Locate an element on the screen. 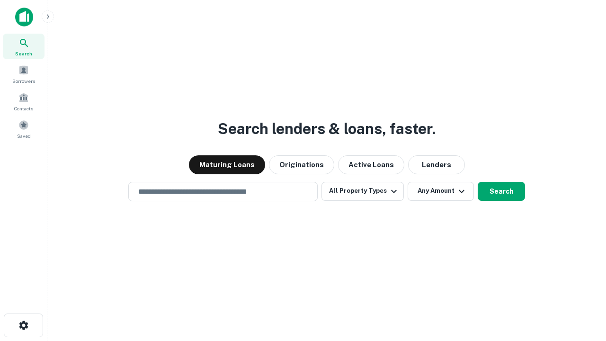 Image resolution: width=606 pixels, height=341 pixels. button: Search is located at coordinates (501, 191).